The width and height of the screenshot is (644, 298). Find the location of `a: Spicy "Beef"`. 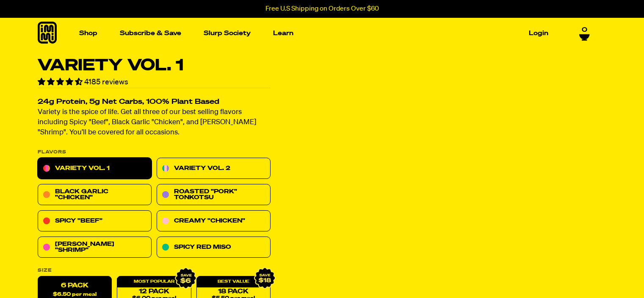

a: Spicy "Beef" is located at coordinates (95, 221).